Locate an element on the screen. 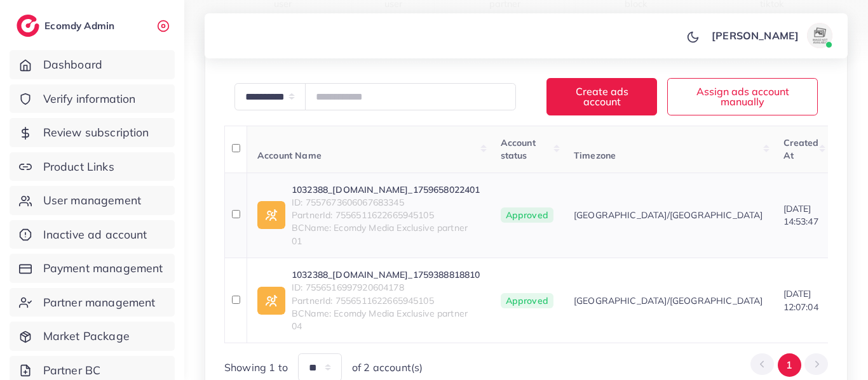  span: ID: 7557673606067683345 is located at coordinates (385, 203).